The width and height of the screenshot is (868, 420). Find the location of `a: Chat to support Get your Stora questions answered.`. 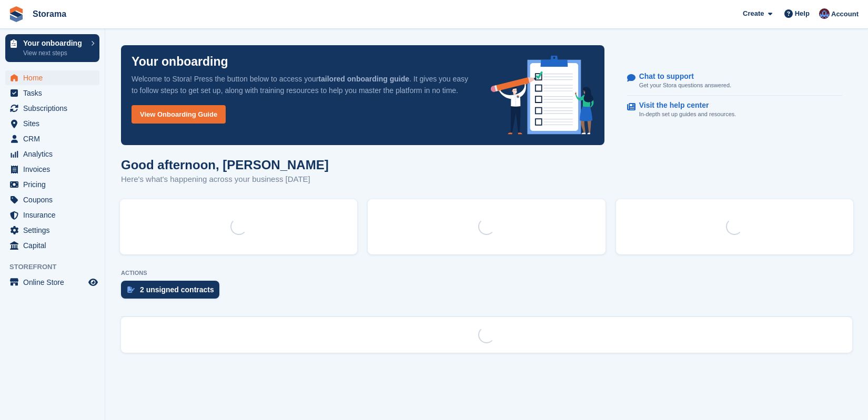

a: Chat to support Get your Stora questions answered. is located at coordinates (734, 81).